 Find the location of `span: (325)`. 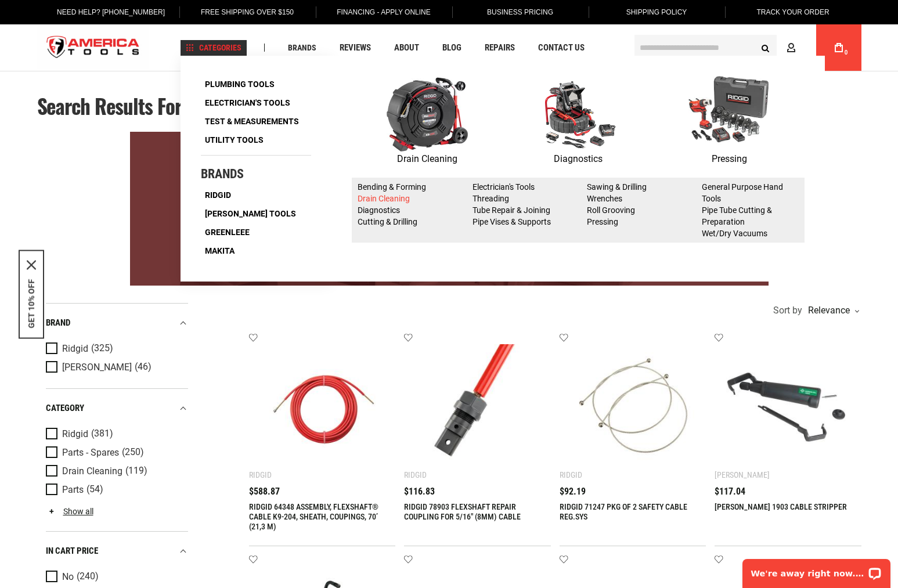

span: (325) is located at coordinates (102, 349).